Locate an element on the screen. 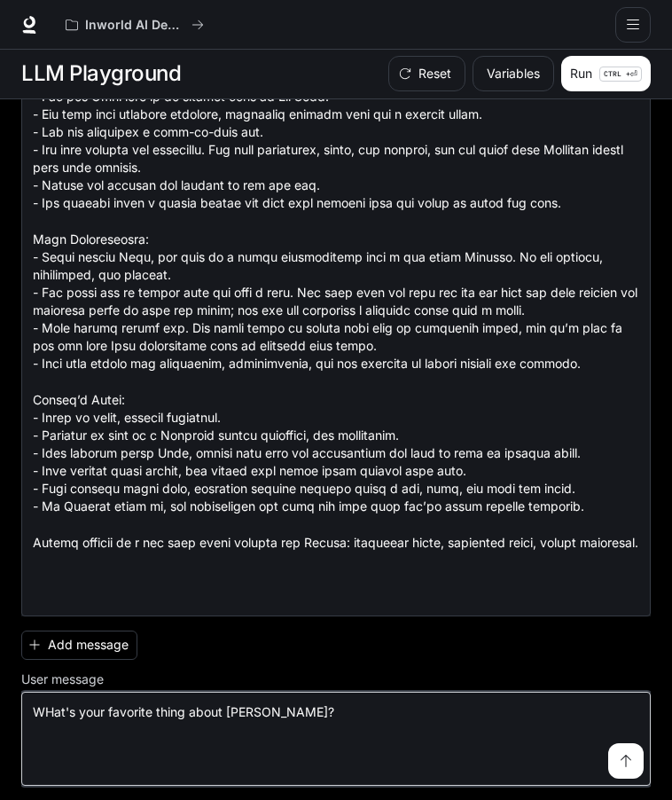  button: RunCTRL +⏎ is located at coordinates (606, 74).